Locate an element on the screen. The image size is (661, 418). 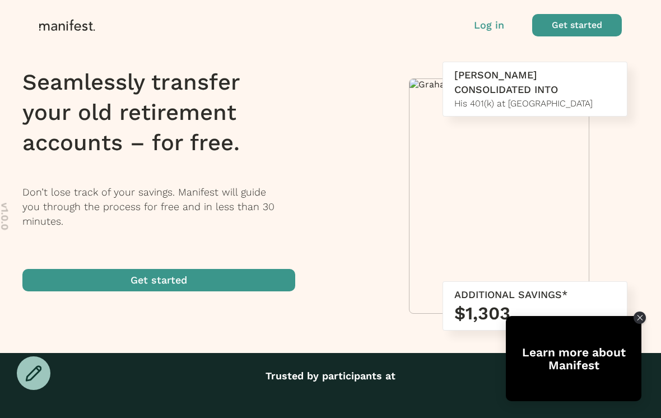
h1: Seamlessly transfer your old retirement accounts – for free. is located at coordinates (166, 113).